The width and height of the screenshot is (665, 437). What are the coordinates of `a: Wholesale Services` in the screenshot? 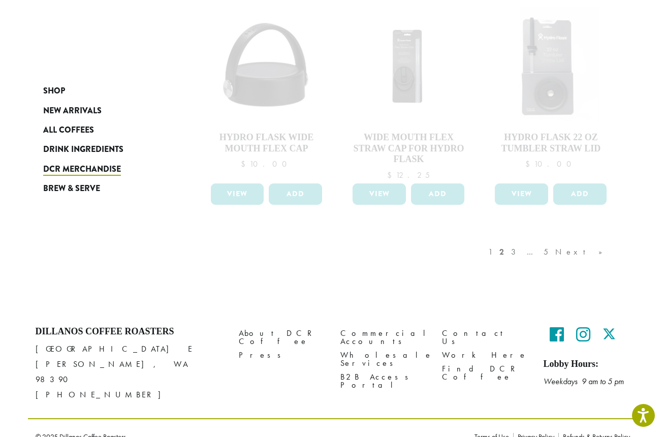 It's located at (384, 359).